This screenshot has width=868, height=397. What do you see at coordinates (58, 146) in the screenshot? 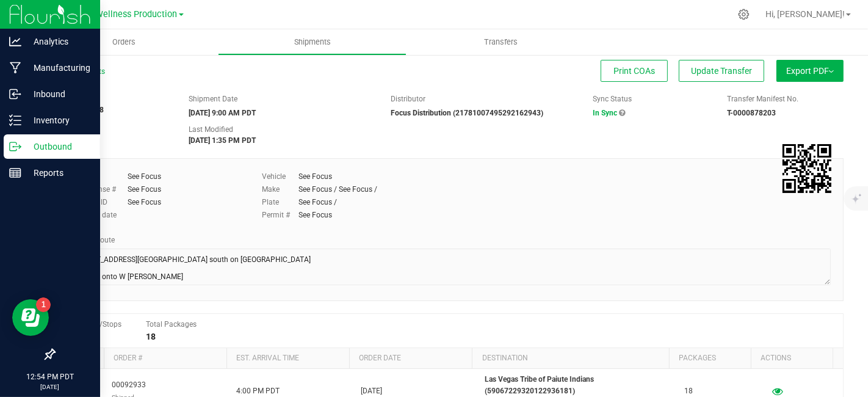
I see `p: Outbound` at bounding box center [58, 146].